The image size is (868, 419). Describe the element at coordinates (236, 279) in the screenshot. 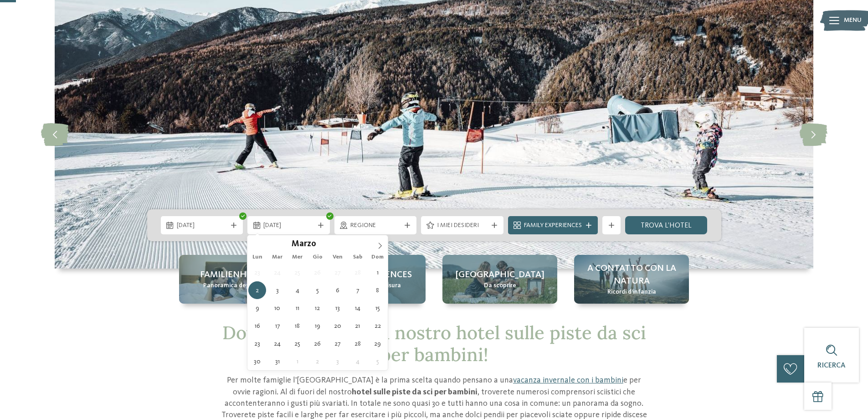

I see `a: Hotel sulle piste da sci per bambini: divertimento senza confini Familienhotels Panoramica degli ...` at that location.